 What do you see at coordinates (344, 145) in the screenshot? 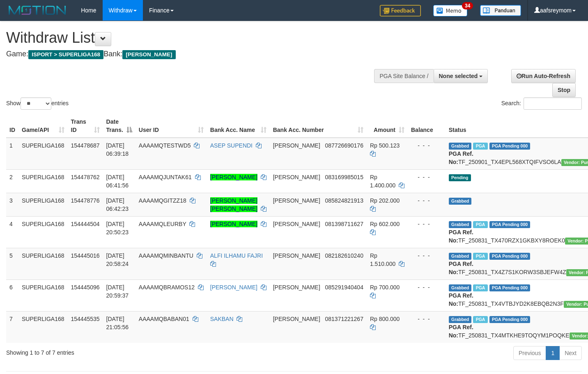
I see `span: Copy 087726690176 to clipboard` at bounding box center [344, 145].